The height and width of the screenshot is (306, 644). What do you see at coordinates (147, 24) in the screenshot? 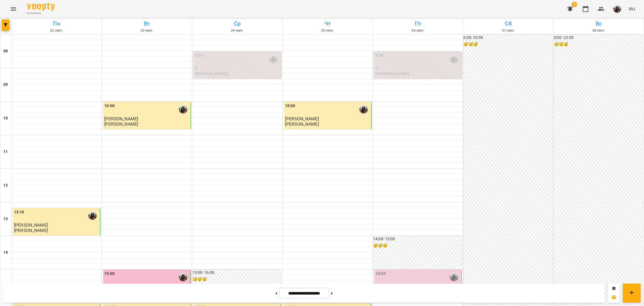
I see `h6: Вт` at bounding box center [147, 24].